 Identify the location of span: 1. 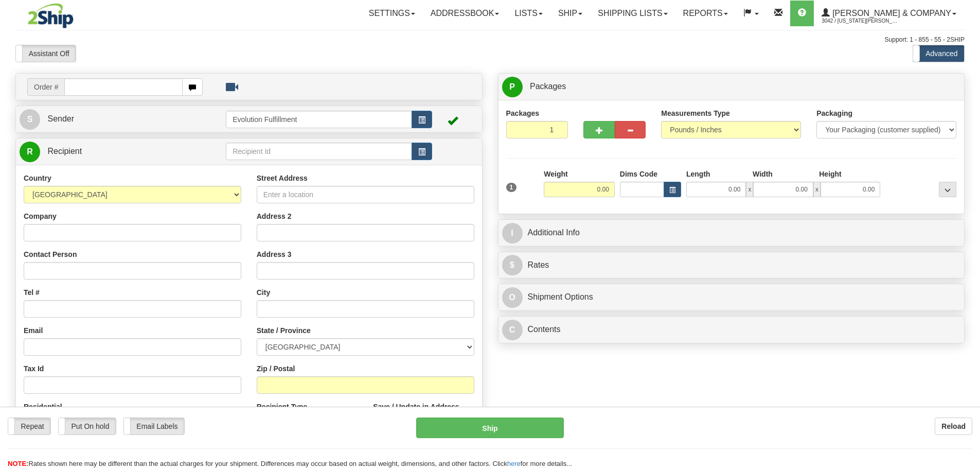
(511, 187).